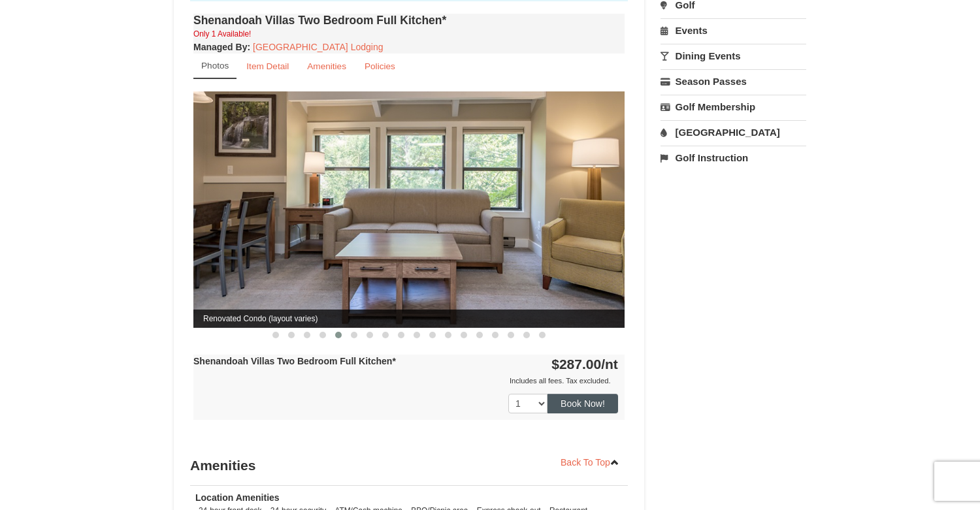 The height and width of the screenshot is (510, 980). I want to click on a: Season Passes, so click(733, 81).